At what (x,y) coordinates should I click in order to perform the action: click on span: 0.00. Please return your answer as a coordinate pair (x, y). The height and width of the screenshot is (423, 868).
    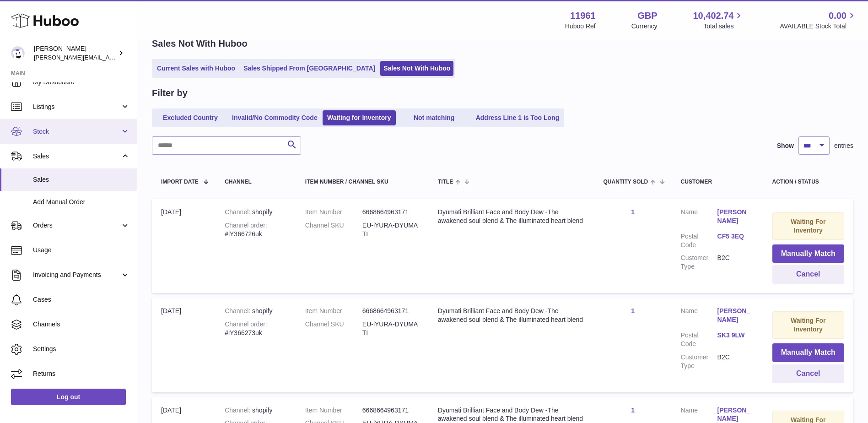
    Looking at the image, I should click on (838, 15).